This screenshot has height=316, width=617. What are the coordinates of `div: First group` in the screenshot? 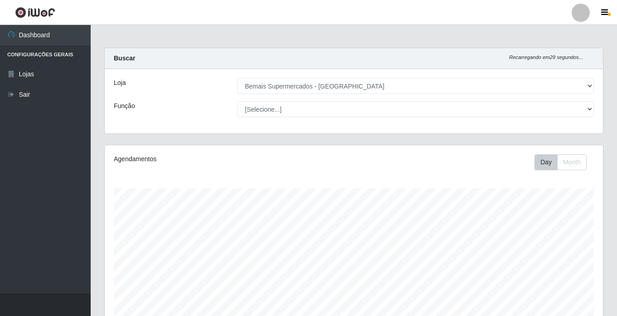 It's located at (560, 162).